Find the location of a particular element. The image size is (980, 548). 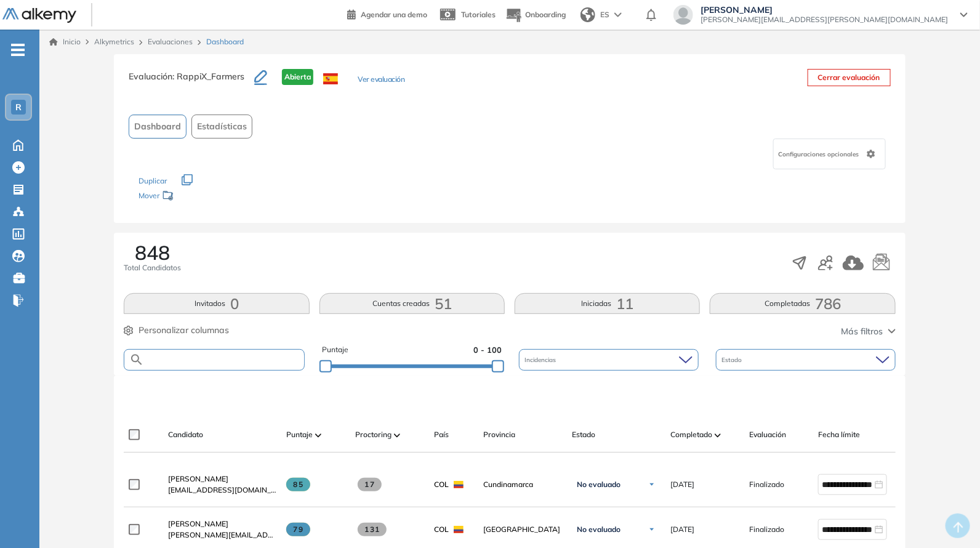

span: Provincia is located at coordinates (499, 435).